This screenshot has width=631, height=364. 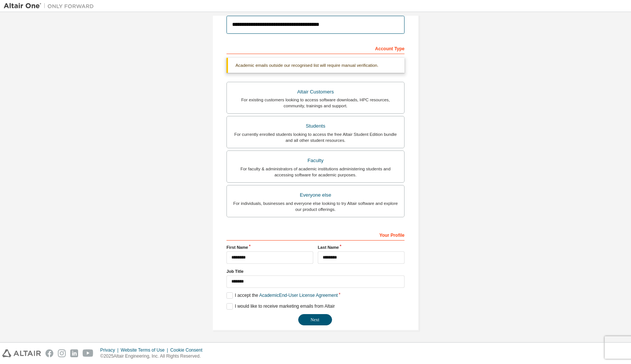 I want to click on label: First Name, so click(x=270, y=247).